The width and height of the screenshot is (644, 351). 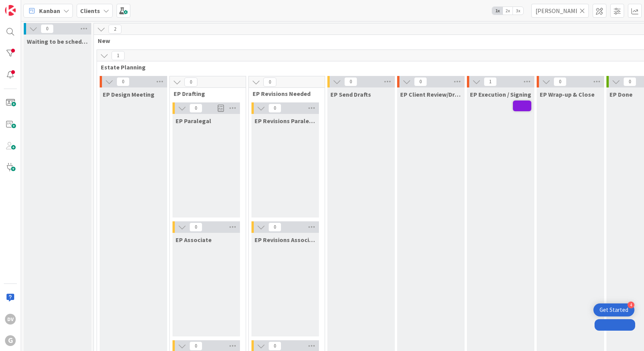 I want to click on div: DV, so click(x=11, y=319).